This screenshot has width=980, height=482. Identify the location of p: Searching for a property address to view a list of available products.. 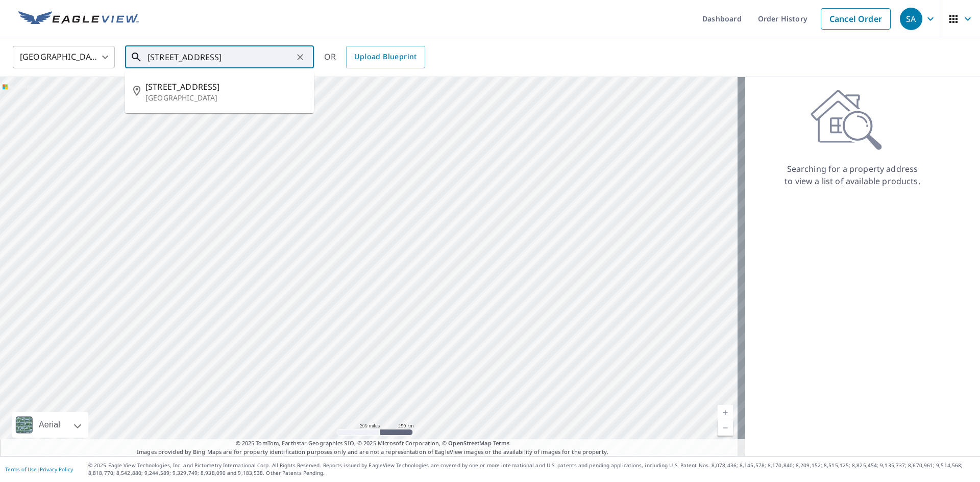
(852, 175).